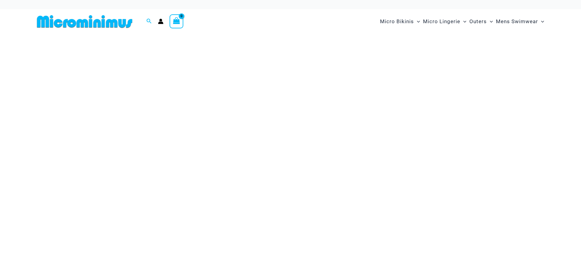  I want to click on a: Search icon link, so click(149, 21).